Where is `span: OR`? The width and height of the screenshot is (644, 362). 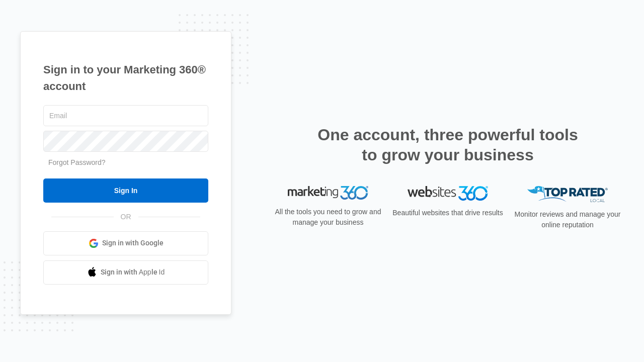 span: OR is located at coordinates (126, 217).